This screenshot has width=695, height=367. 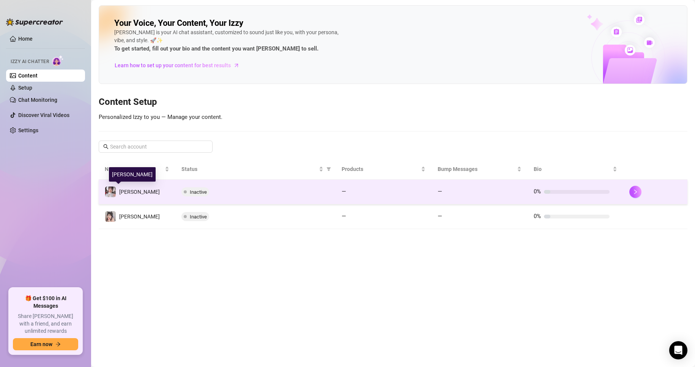 I want to click on img: logo-BBDzfeDw.svg, so click(x=35, y=22).